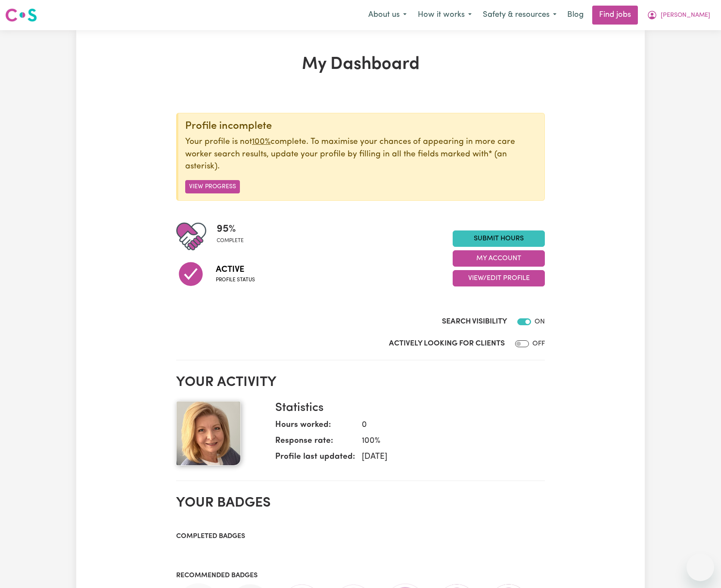 The image size is (721, 588). I want to click on img: Careseekers logo, so click(22, 16).